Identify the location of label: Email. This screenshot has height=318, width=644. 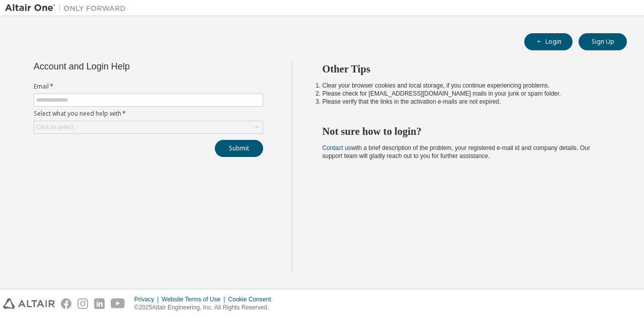
(148, 86).